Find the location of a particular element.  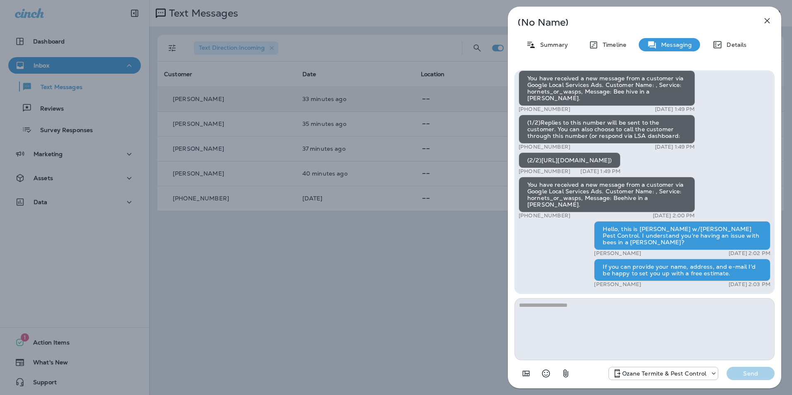

button: Add in a premade template is located at coordinates (526, 374).